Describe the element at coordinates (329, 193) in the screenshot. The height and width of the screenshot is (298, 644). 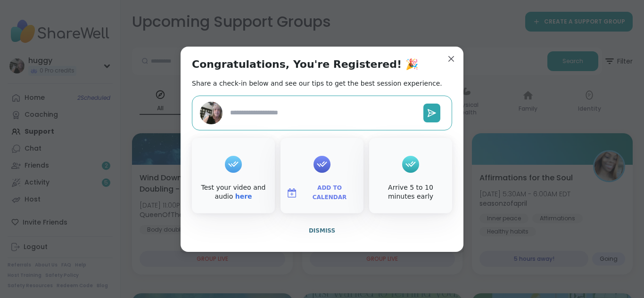
I see `span: Add to Calendar` at that location.